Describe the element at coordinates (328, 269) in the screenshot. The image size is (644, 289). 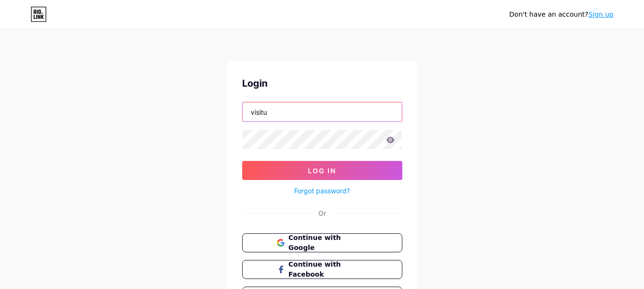
I see `span: Continue with Facebook` at that location.